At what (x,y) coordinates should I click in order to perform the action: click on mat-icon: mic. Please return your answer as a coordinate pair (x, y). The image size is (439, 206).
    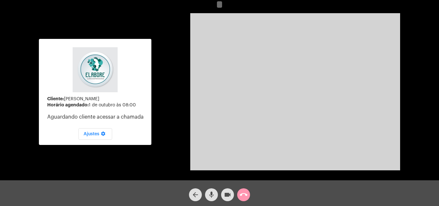
    Looking at the image, I should click on (212, 195).